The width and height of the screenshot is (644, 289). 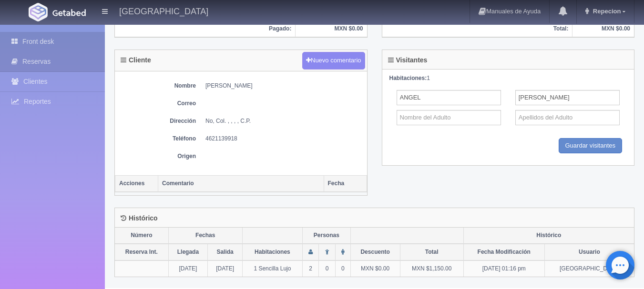 What do you see at coordinates (375, 252) in the screenshot?
I see `th: Descuento` at bounding box center [375, 252].